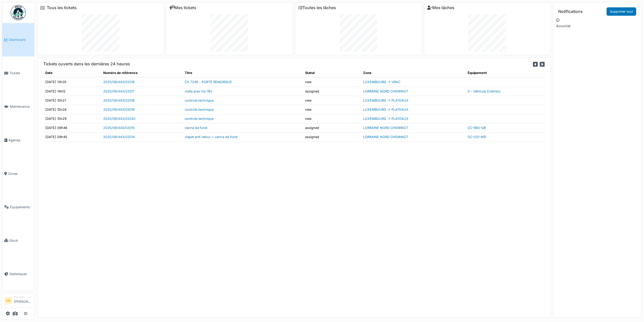  What do you see at coordinates (20, 173) in the screenshot?
I see `span: Zones` at bounding box center [20, 173].